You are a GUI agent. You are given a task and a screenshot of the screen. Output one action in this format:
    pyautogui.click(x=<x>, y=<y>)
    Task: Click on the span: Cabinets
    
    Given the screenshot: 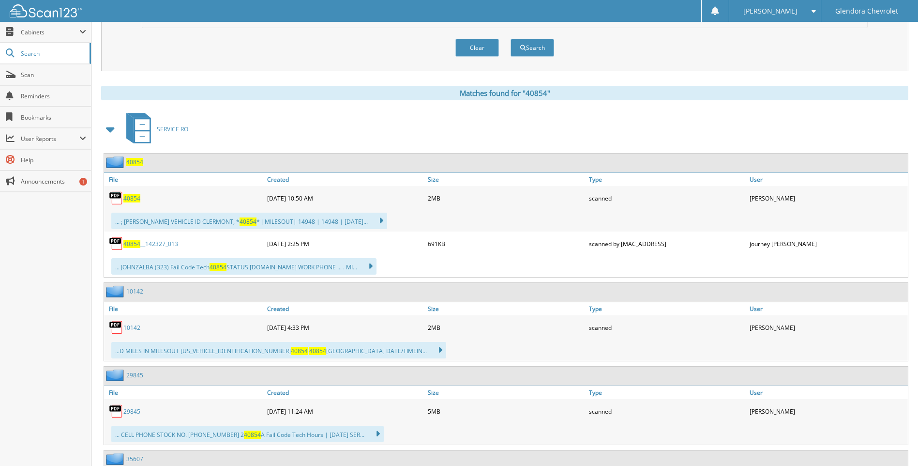 What is the action you would take?
    pyautogui.click(x=50, y=32)
    